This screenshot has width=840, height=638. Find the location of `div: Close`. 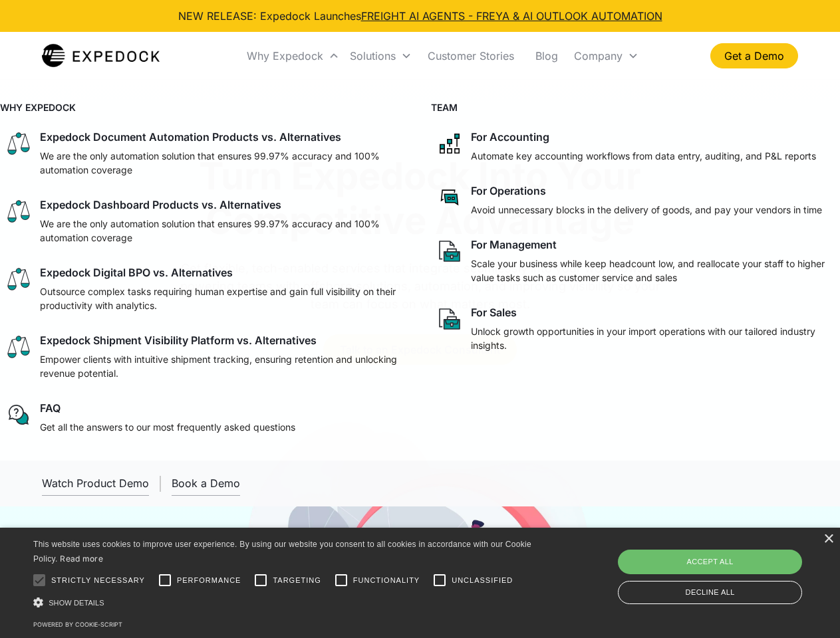

div: Close is located at coordinates (828, 539).